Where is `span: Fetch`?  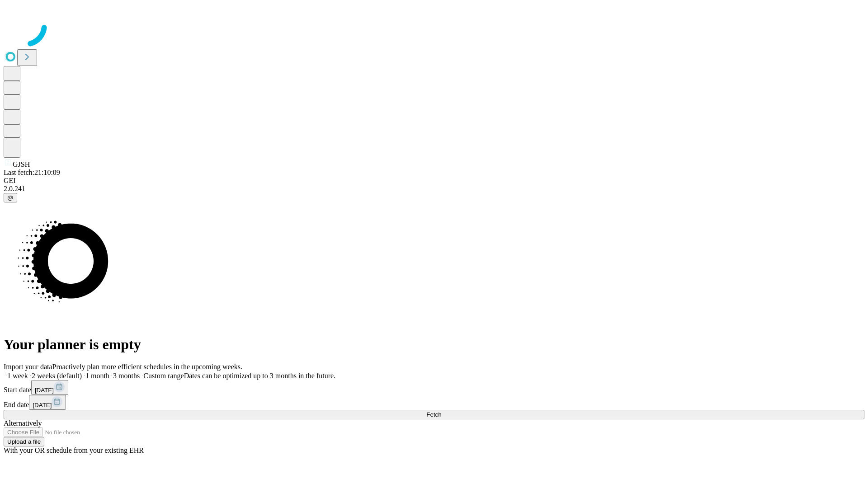
span: Fetch is located at coordinates (433, 414).